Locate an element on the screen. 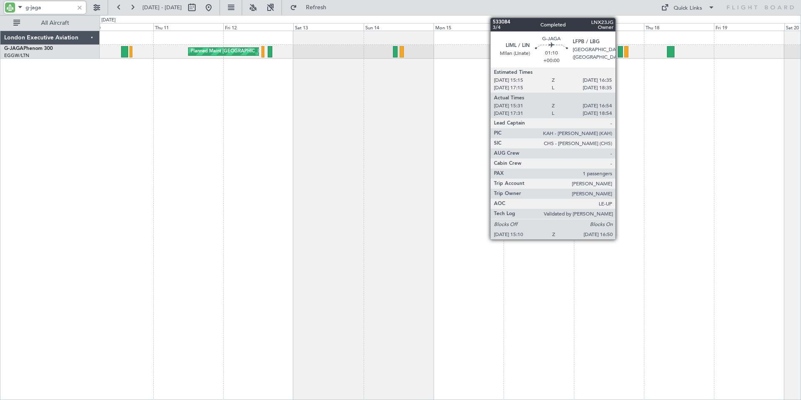 This screenshot has height=400, width=801. span: Refresh is located at coordinates (316, 8).